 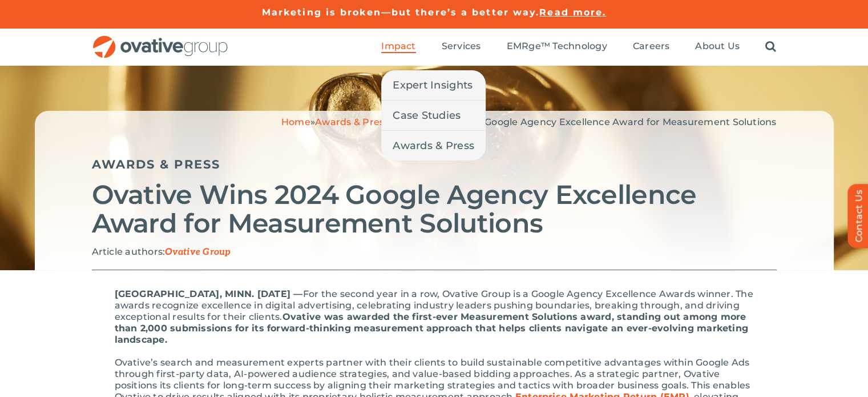 What do you see at coordinates (434, 252) in the screenshot?
I see `p: Article authors:` at bounding box center [434, 252].